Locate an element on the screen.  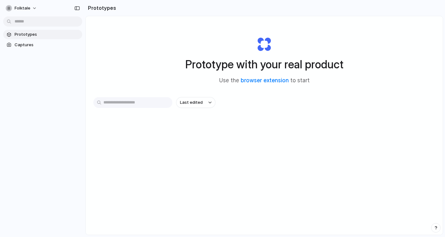
span: Captures is located at coordinates (47, 45).